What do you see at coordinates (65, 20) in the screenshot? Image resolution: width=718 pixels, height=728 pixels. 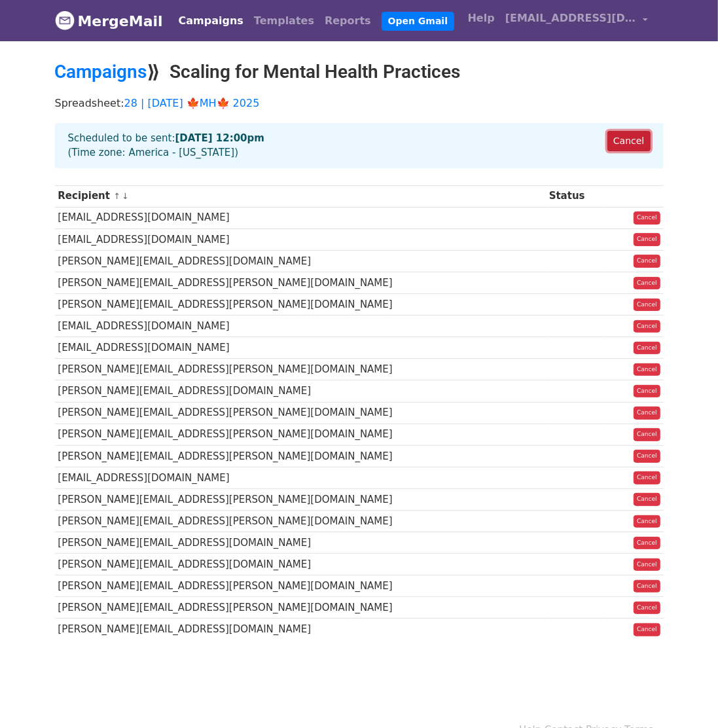 I see `img: MergeMail logo` at bounding box center [65, 20].